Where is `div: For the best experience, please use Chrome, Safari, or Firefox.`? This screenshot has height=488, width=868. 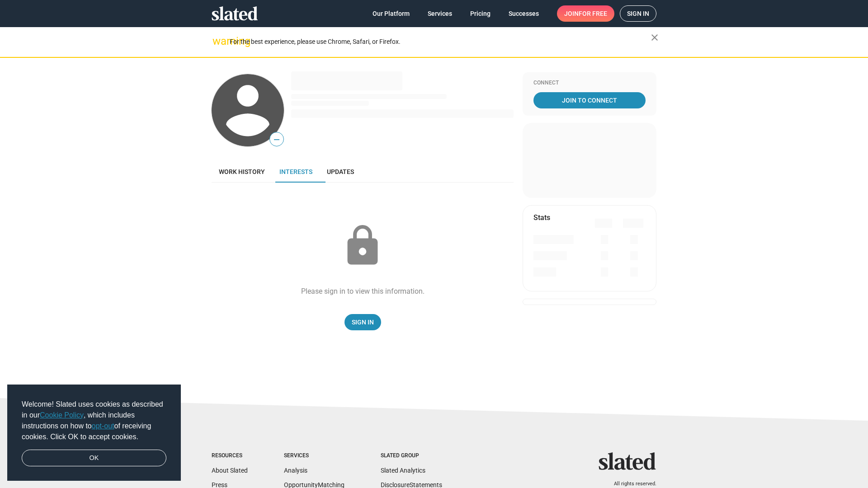
div: For the best experience, please use Chrome, Safari, or Firefox. is located at coordinates (441, 42).